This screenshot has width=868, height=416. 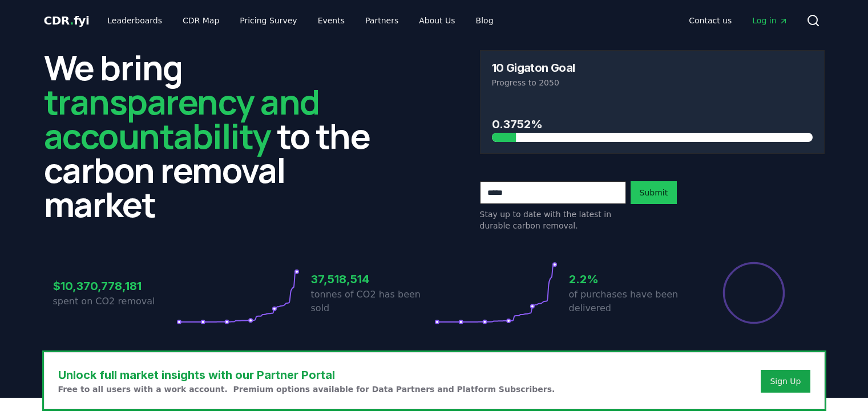 What do you see at coordinates (135, 20) in the screenshot?
I see `a: Leaderboards` at bounding box center [135, 20].